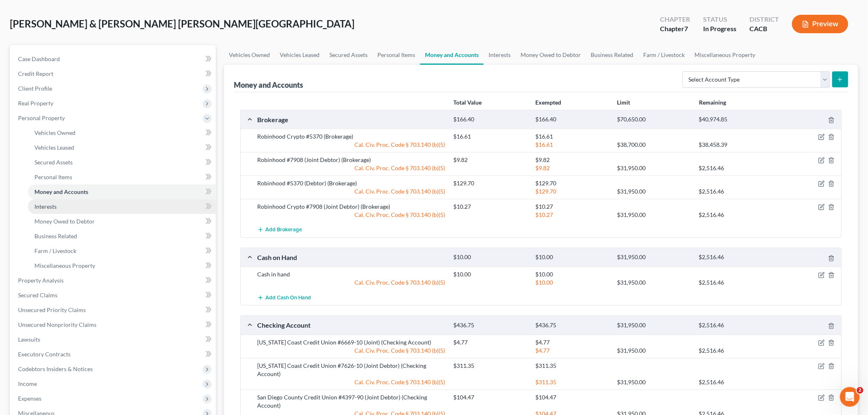 The height and width of the screenshot is (415, 868). What do you see at coordinates (39, 59) in the screenshot?
I see `span: Case Dashboard` at bounding box center [39, 59].